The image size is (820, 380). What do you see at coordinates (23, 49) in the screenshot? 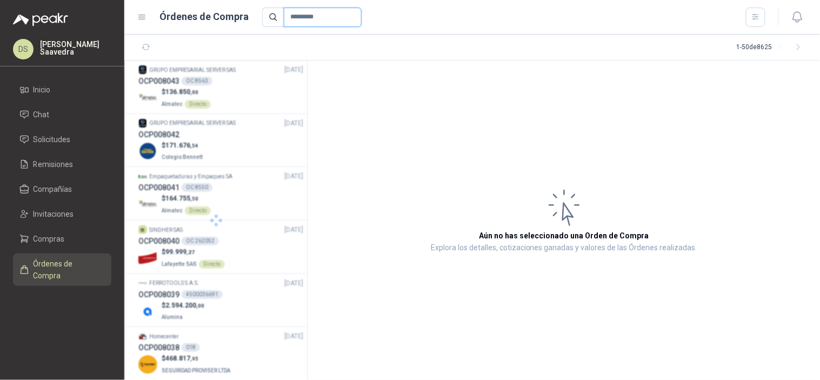
I see `div: DS` at bounding box center [23, 49].